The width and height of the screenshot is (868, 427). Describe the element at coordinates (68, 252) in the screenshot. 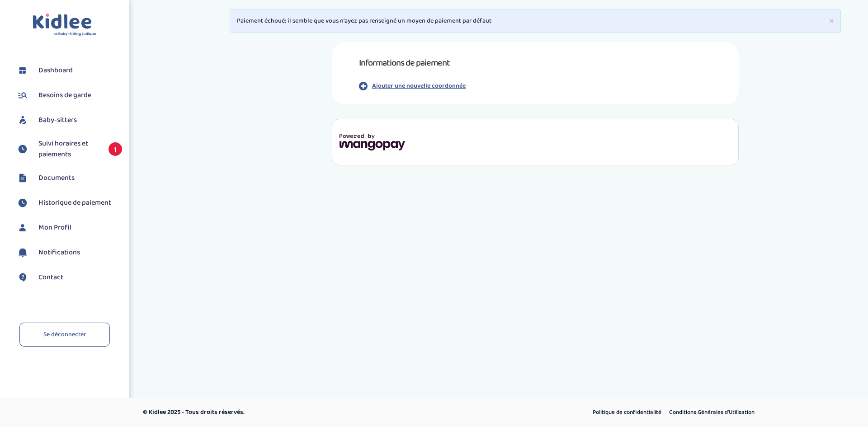

I see `a: Notifications` at that location.